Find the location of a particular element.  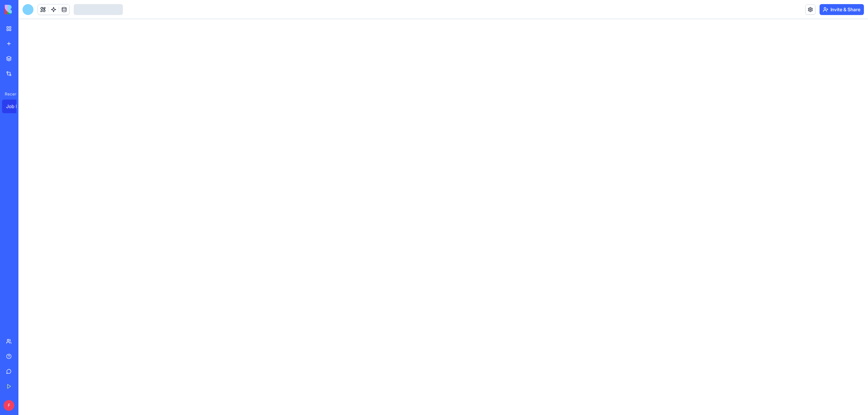

span: Recent is located at coordinates (9, 94).